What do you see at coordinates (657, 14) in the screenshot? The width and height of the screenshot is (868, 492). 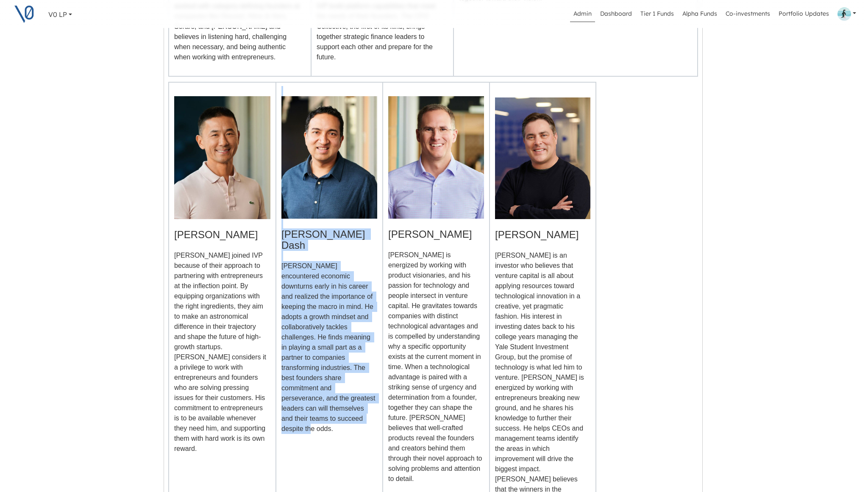 I see `a: Tier 1 Funds` at bounding box center [657, 14].